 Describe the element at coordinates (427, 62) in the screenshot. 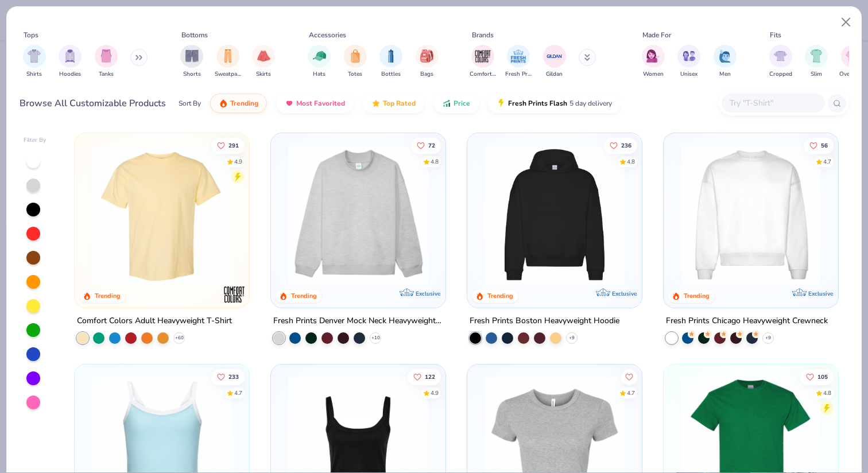

I see `div: filter for Bags` at that location.